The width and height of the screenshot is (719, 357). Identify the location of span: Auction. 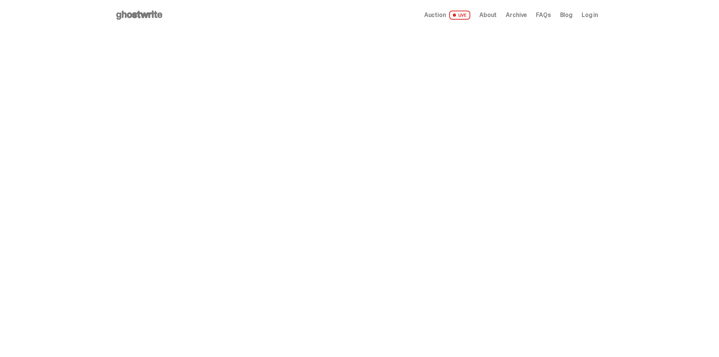
(435, 15).